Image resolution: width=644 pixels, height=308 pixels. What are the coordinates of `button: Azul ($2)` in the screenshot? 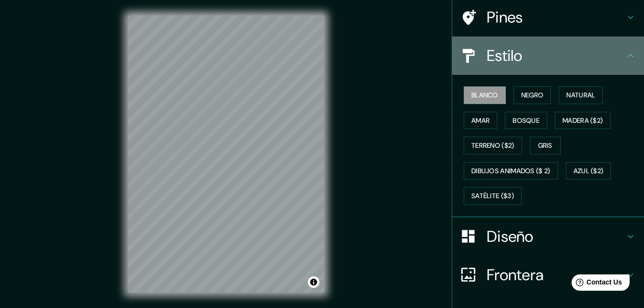 It's located at (589, 171).